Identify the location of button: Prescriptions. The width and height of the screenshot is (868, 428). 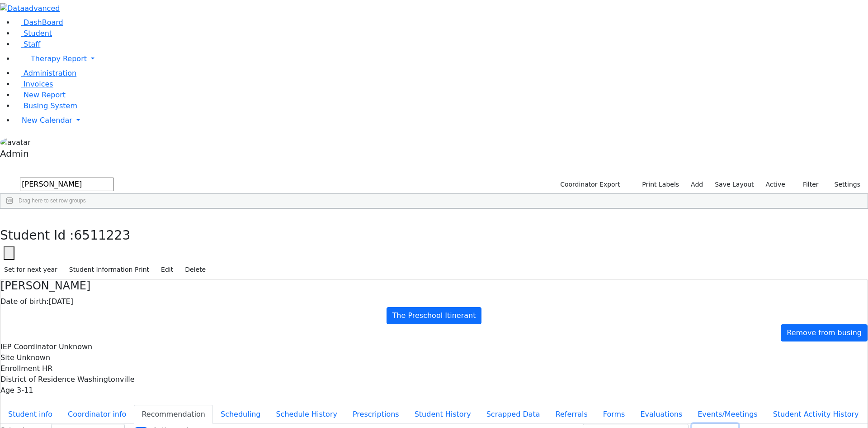
(376, 414).